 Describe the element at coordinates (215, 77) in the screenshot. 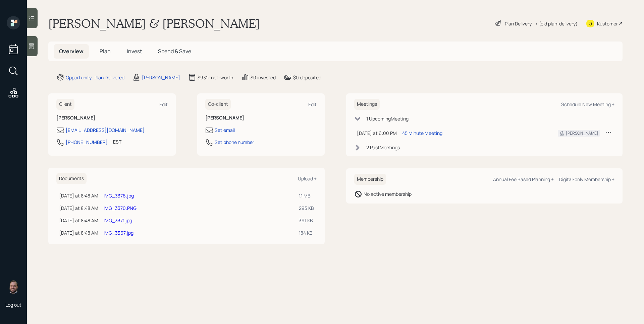

I see `div: $931k net-worth` at that location.